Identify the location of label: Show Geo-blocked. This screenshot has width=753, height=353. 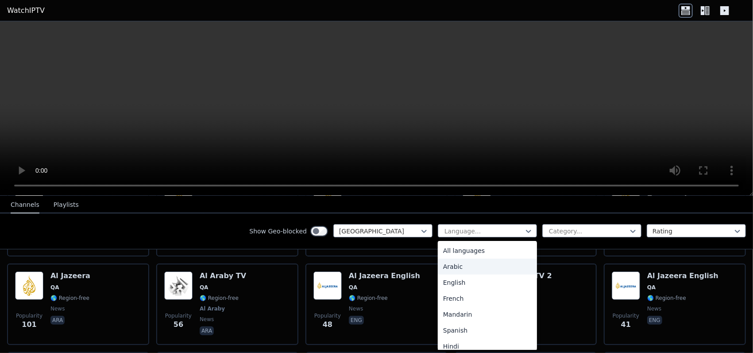
(278, 231).